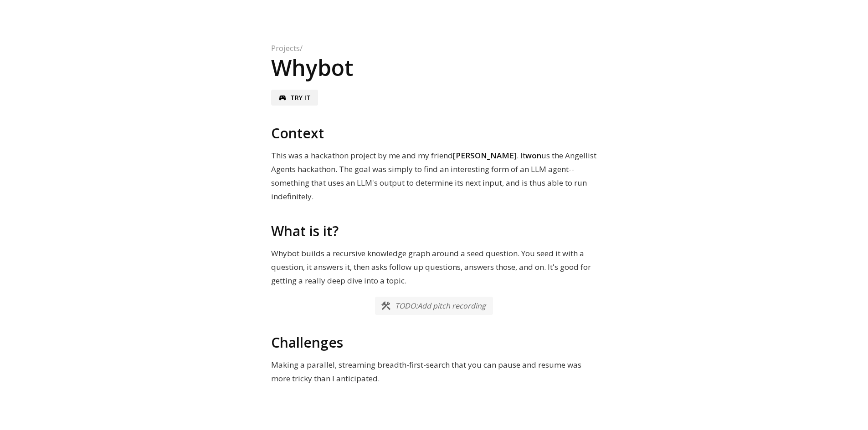  I want to click on span: TODO:, so click(406, 306).